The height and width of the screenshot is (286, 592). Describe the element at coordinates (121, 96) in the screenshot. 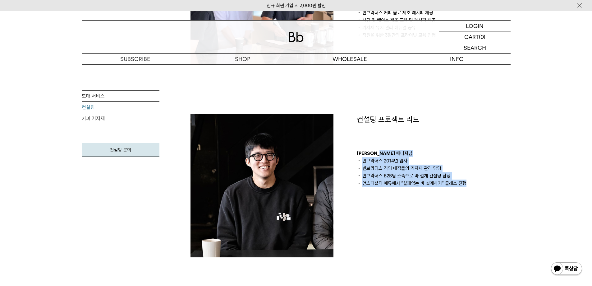

I see `a: 도매 서비스` at that location.